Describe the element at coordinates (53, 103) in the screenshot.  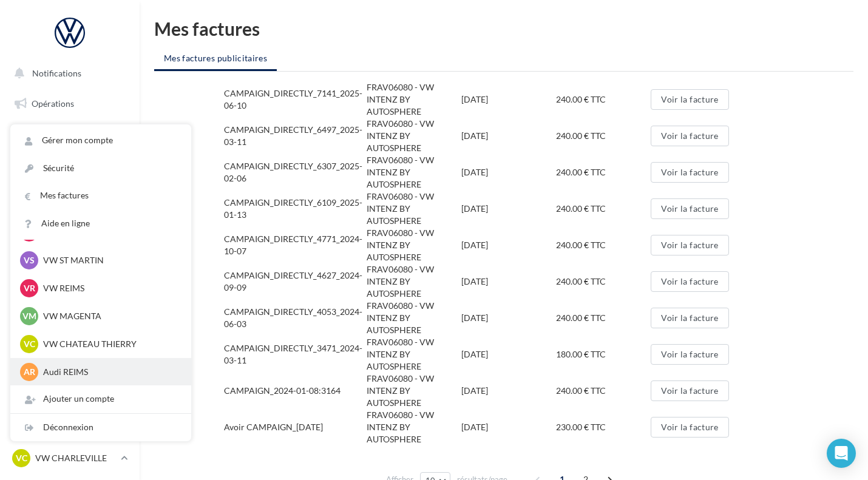
I see `span: Opérations` at that location.